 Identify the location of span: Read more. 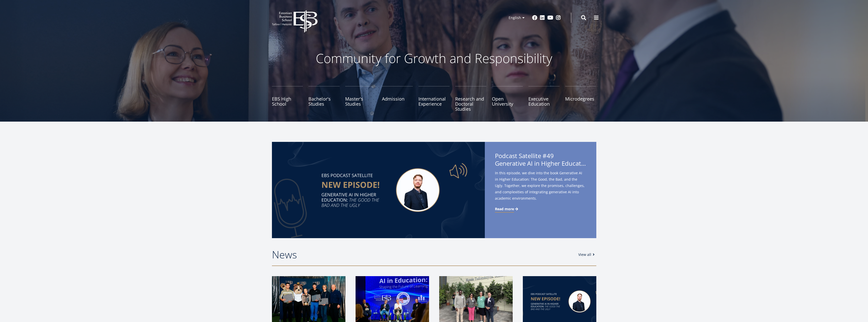
(505, 209).